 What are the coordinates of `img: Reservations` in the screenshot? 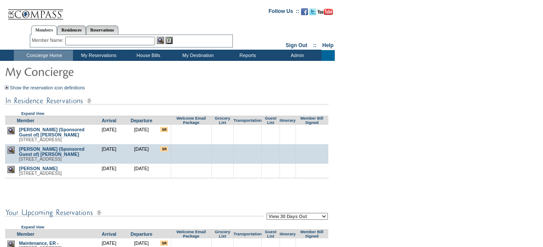 It's located at (169, 40).